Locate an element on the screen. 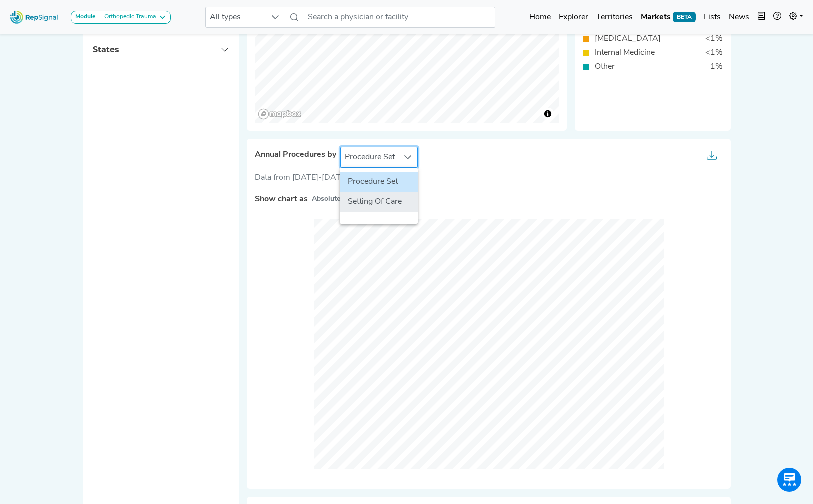  span: Toggle attribution is located at coordinates (548, 114).